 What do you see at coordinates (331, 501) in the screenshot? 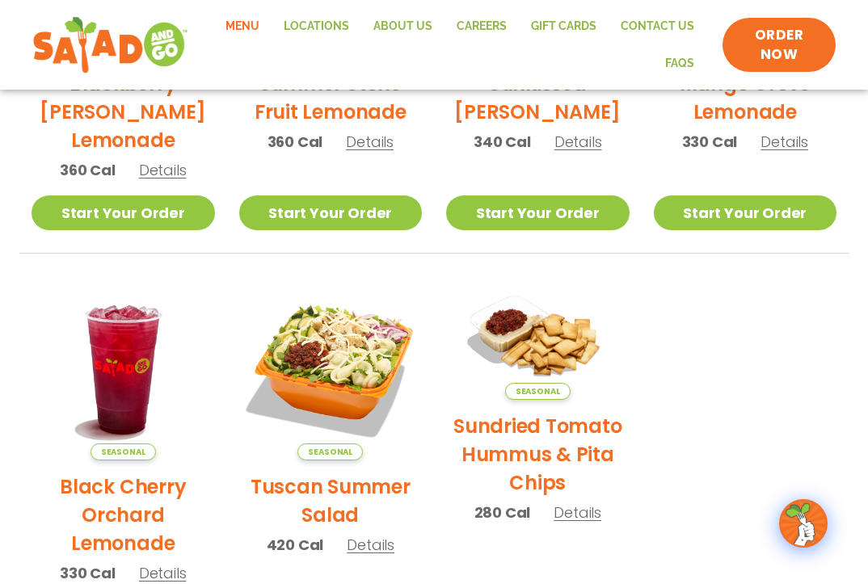
I see `h2: Tuscan Summer Salad` at bounding box center [331, 501].